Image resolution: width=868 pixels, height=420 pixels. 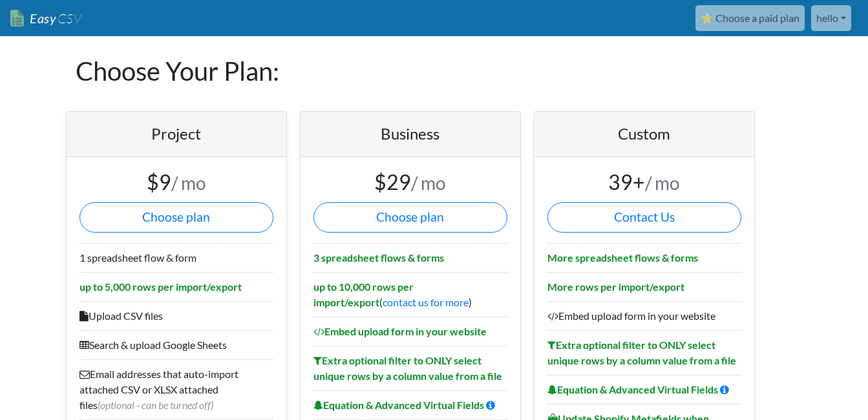 What do you see at coordinates (46, 18) in the screenshot?
I see `a: EasyCSV` at bounding box center [46, 18].